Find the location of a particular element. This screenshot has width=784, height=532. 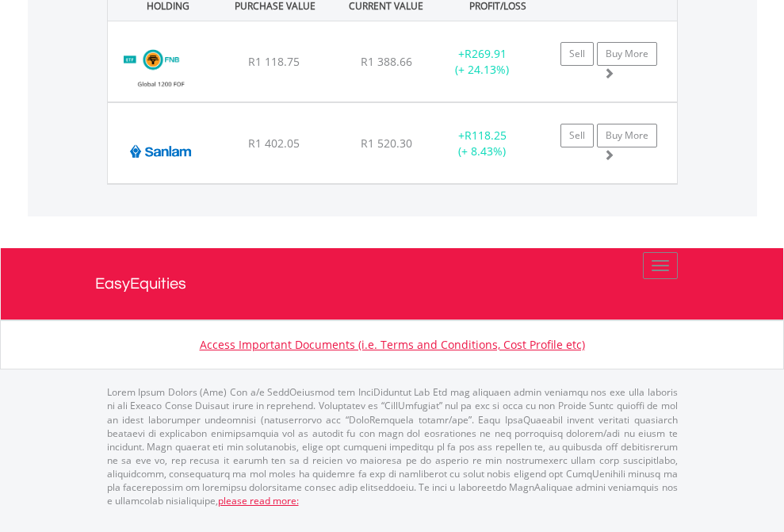

span: R1 118.75 is located at coordinates (273, 61).